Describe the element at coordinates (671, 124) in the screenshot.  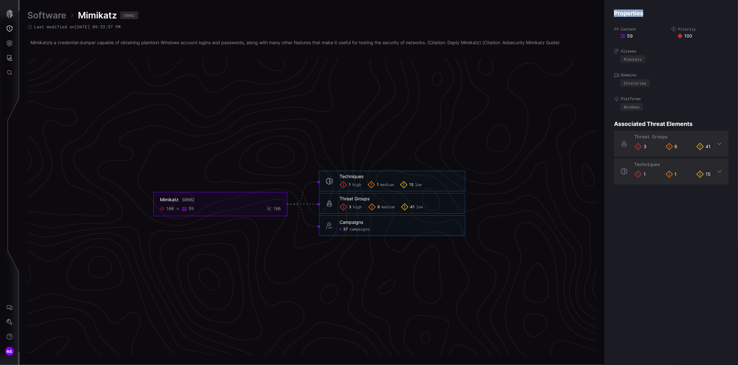
I see `h4: Associated Threat Elements` at that location.